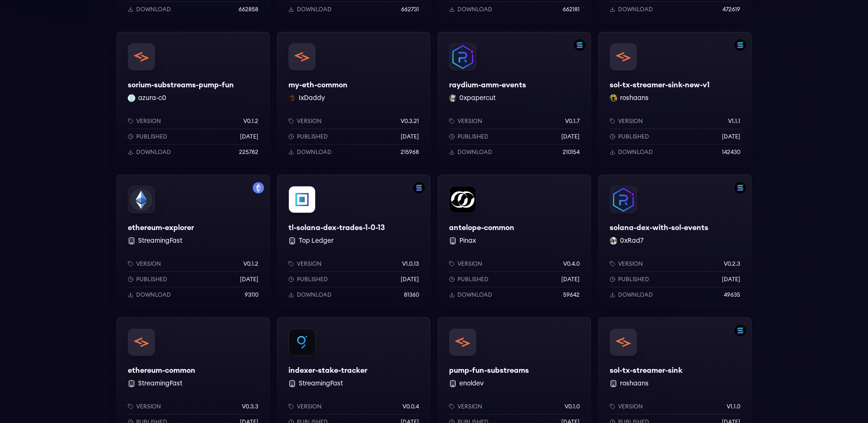  I want to click on p: v1.1.0, so click(733, 407).